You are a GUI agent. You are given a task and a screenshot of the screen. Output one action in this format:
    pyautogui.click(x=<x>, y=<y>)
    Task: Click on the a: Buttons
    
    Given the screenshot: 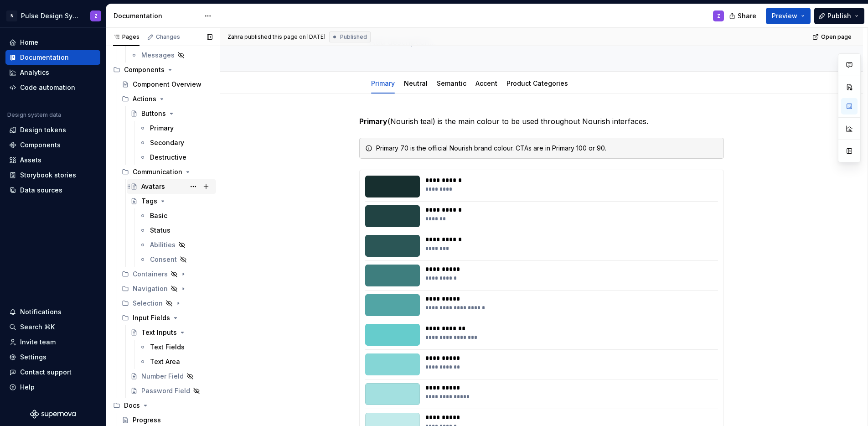 What is the action you would take?
    pyautogui.click(x=171, y=114)
    